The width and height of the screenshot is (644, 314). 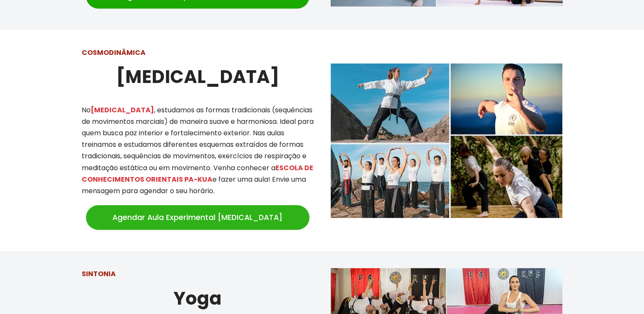 I want to click on p: No , estudamos as formas tradicionais (sequências de movimentos marciais) de maneira suave e harm..., so click(x=197, y=151).